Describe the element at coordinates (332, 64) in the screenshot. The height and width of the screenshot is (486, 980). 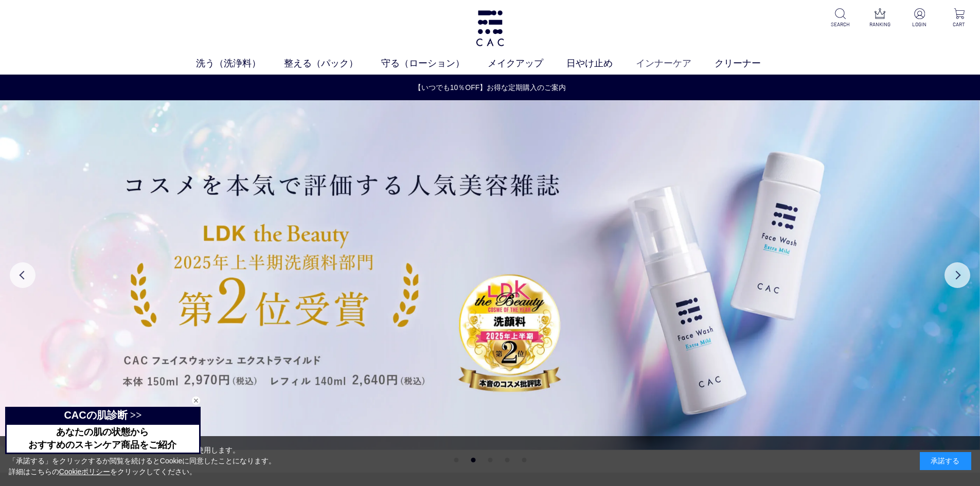
I see `a: 整える（パック）` at that location.